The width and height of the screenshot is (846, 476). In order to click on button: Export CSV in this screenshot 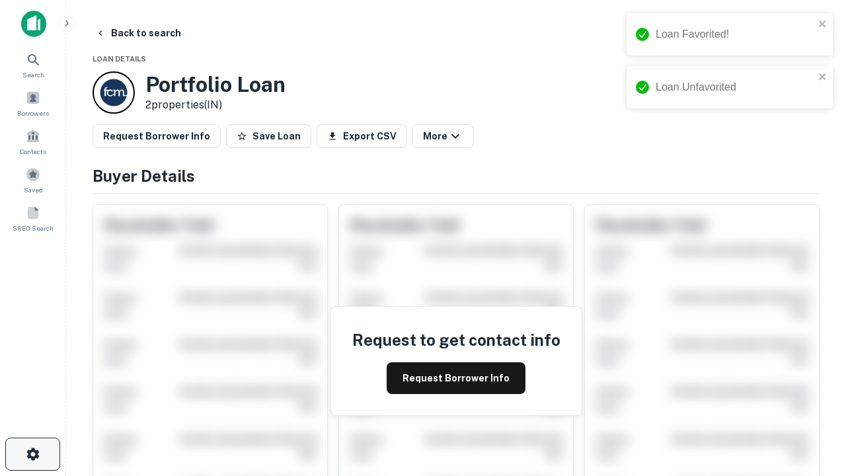, I will do `click(361, 136)`.